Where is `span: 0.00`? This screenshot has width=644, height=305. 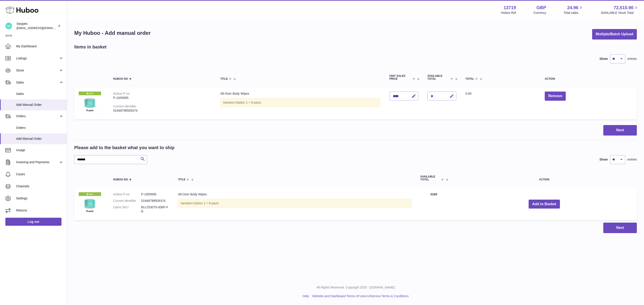 span: 0.00 is located at coordinates (468, 93).